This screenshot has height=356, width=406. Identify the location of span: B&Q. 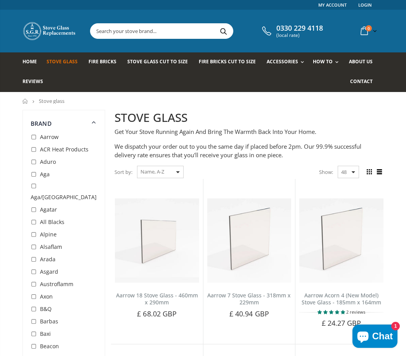
(46, 309).